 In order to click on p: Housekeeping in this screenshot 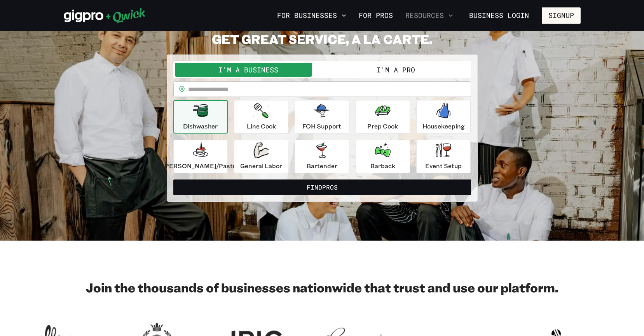, I will do `click(443, 126)`.